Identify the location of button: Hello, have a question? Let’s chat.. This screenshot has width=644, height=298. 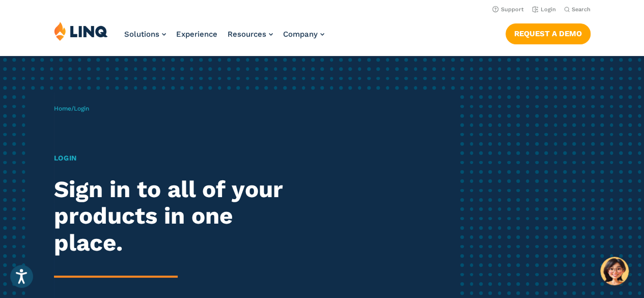
(615, 271).